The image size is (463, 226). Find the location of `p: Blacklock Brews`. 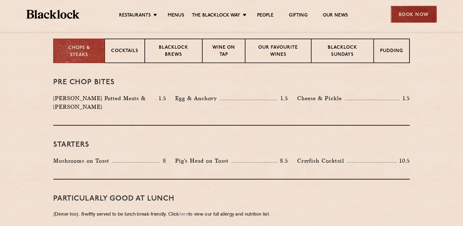

p: Blacklock Brews is located at coordinates (174, 51).